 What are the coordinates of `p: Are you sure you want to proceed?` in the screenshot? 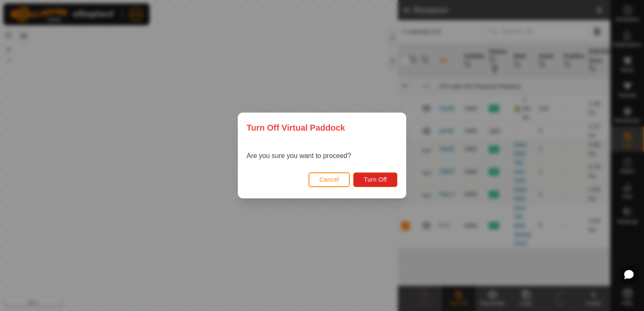 It's located at (299, 156).